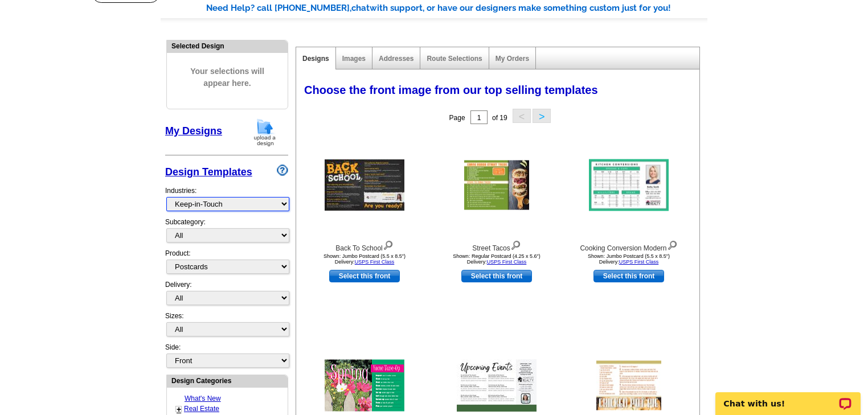  What do you see at coordinates (396, 59) in the screenshot?
I see `a: Addresses` at bounding box center [396, 59].